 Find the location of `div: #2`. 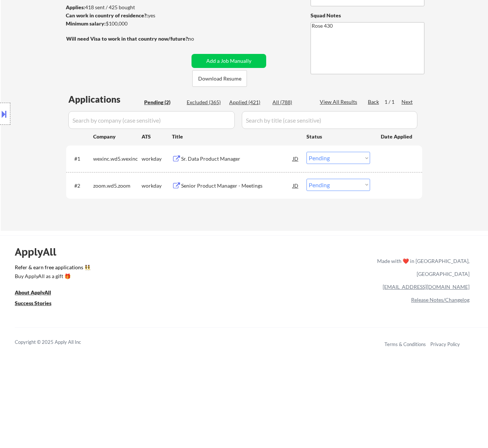

div: #2 is located at coordinates (80, 186).